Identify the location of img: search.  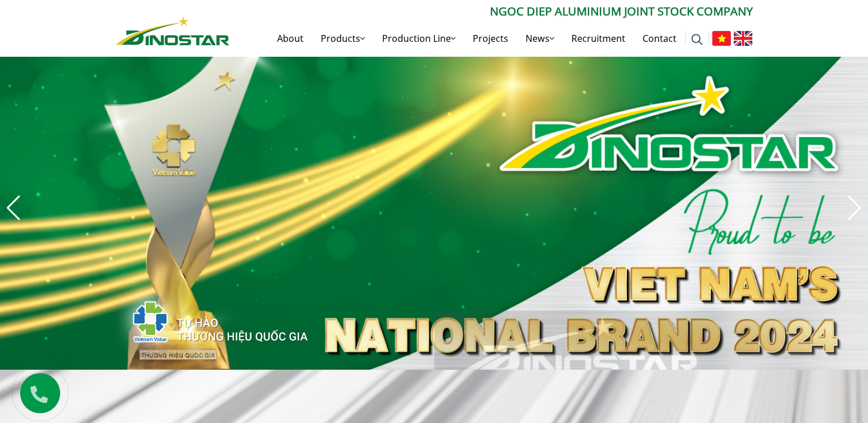
(697, 40).